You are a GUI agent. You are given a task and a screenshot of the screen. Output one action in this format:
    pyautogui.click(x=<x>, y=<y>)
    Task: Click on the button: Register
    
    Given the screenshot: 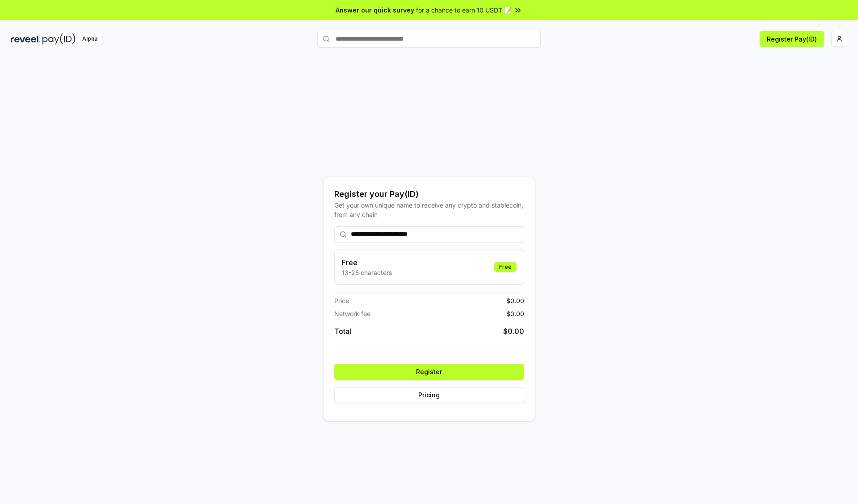 What is the action you would take?
    pyautogui.click(x=429, y=372)
    